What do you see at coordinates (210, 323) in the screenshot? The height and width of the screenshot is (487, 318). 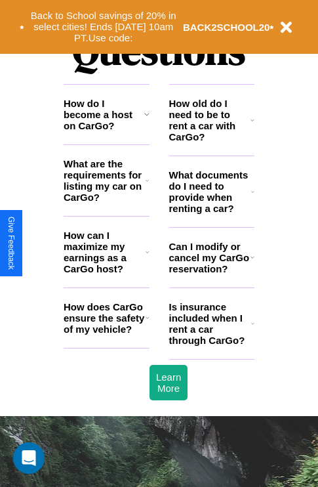 I see `h3: Is insurance included when I rent a car through CarGo?` at bounding box center [210, 323].